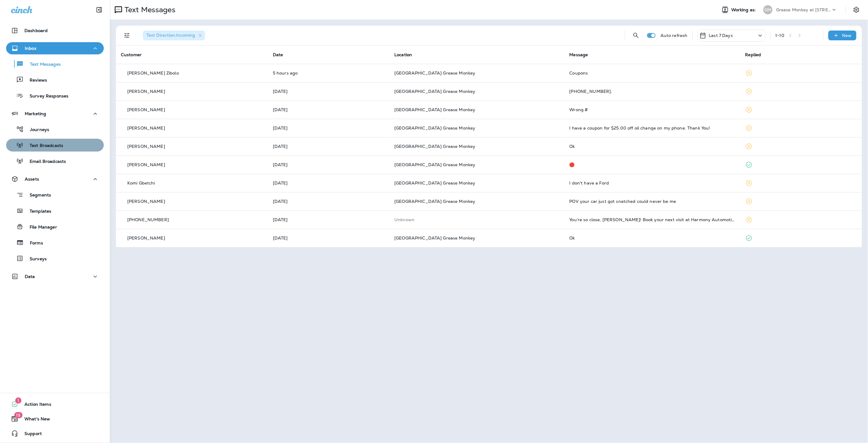 The image size is (868, 443). I want to click on p: New, so click(847, 36).